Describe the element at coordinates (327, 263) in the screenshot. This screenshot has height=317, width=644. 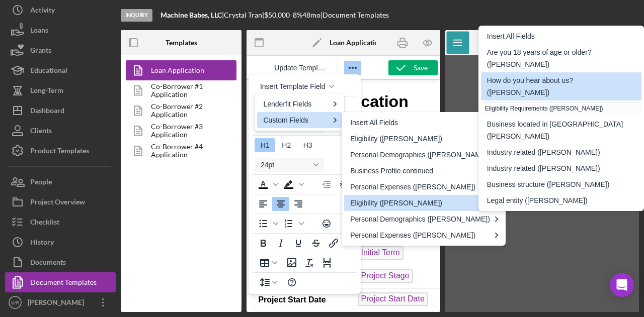
I see `button: Page Break` at that location.